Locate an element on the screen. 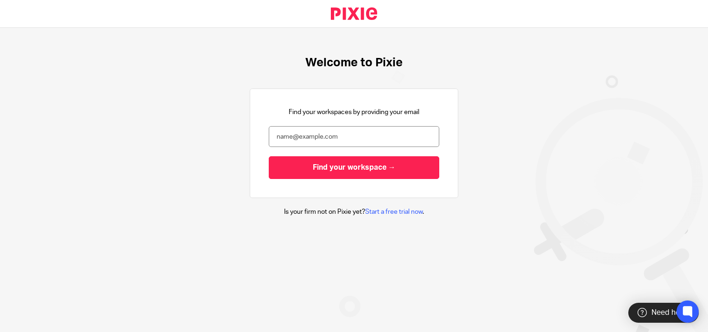  p: Is your firm not on Pixie yet? . is located at coordinates (354, 212).